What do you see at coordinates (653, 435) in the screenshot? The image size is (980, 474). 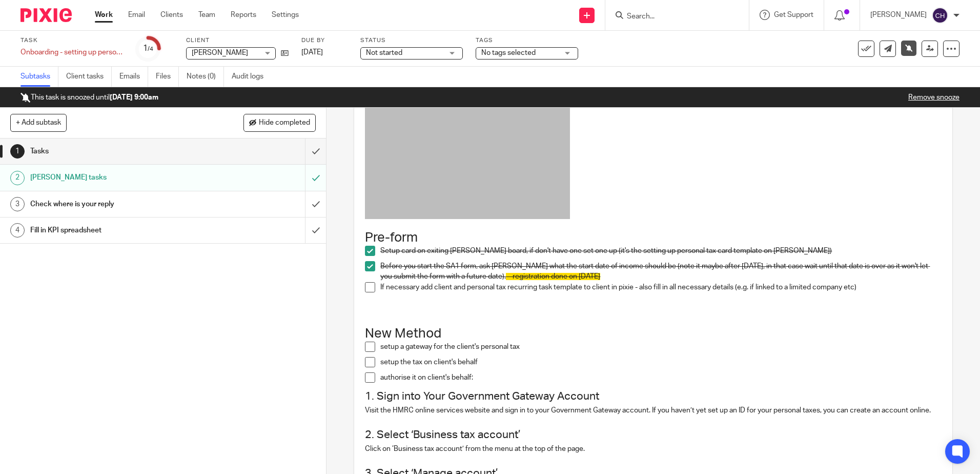 I see `h2: 2. Select ‘Business tax account’` at bounding box center [653, 435].